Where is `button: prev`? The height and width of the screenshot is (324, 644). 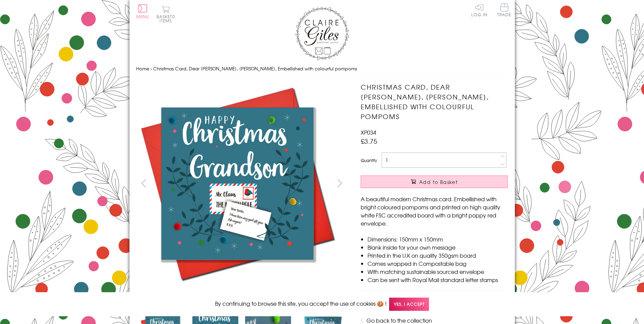
button: prev is located at coordinates (144, 183).